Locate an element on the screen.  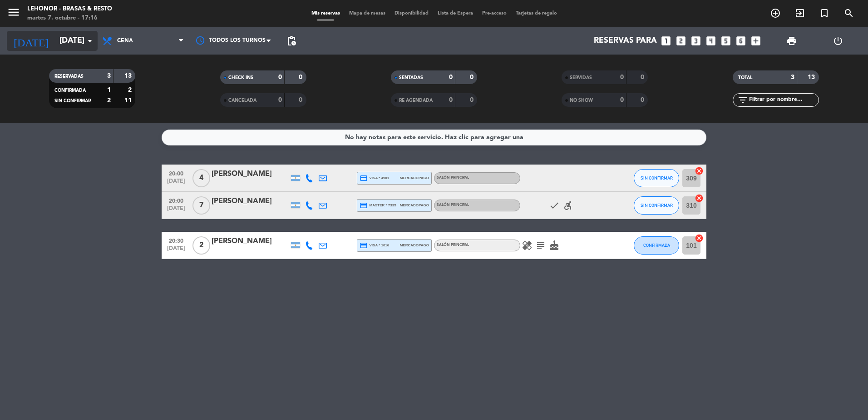
button: menu is located at coordinates (13, 13).